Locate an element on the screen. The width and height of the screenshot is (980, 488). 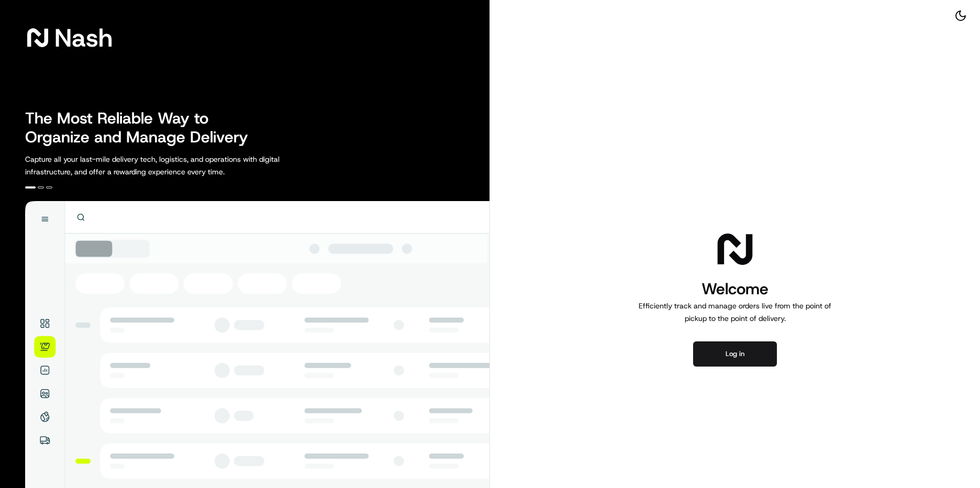
h2: The Most Reliable Way to Organize and Manage Delivery is located at coordinates (142, 128).